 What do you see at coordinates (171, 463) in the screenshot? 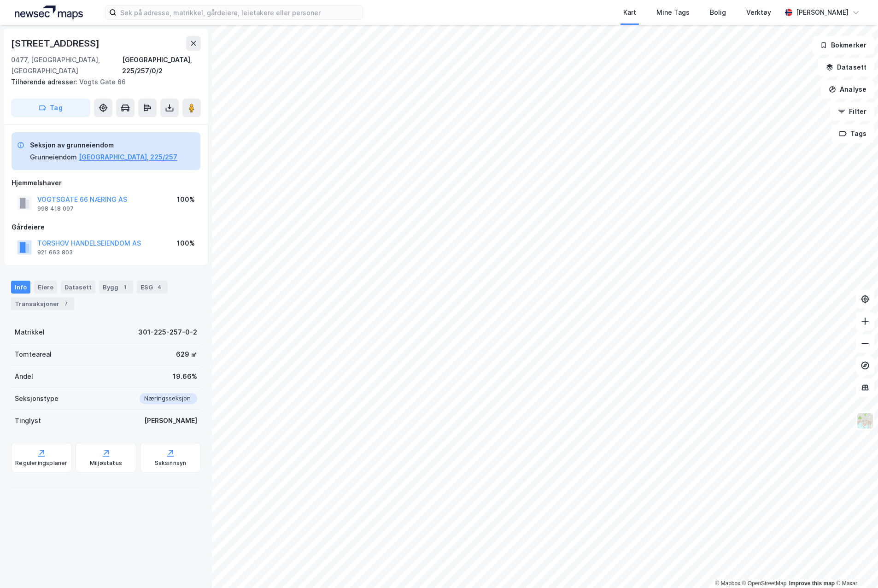
I see `div: Saksinnsyn` at bounding box center [171, 463].